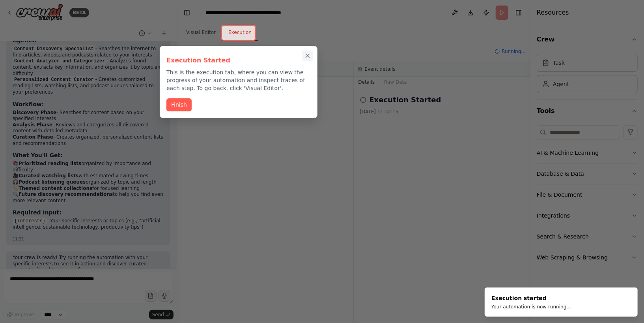 Image resolution: width=644 pixels, height=323 pixels. Describe the element at coordinates (238, 80) in the screenshot. I see `p: This is the execution tab, where you can view the progress of your automation and inspect traces ...` at that location.